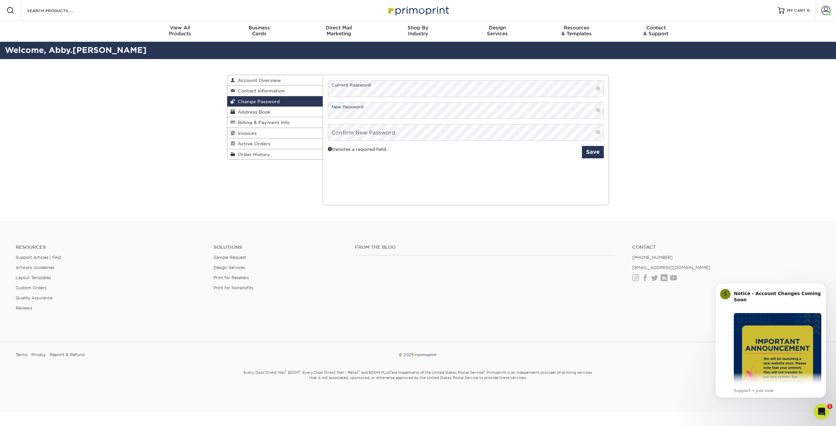 This screenshot has height=426, width=836. I want to click on a: Invoices, so click(275, 133).